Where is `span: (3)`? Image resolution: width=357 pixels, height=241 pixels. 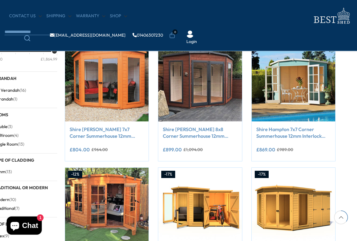 span: (3) is located at coordinates (10, 127).